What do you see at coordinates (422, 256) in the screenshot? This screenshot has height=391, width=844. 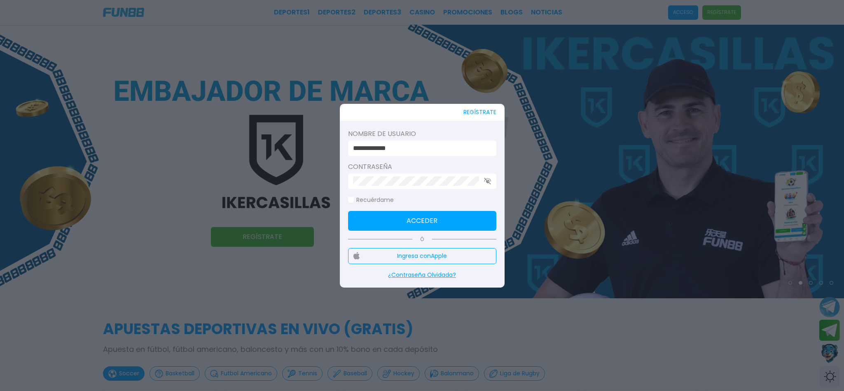 I see `button: Ingresa conApple` at bounding box center [422, 256].